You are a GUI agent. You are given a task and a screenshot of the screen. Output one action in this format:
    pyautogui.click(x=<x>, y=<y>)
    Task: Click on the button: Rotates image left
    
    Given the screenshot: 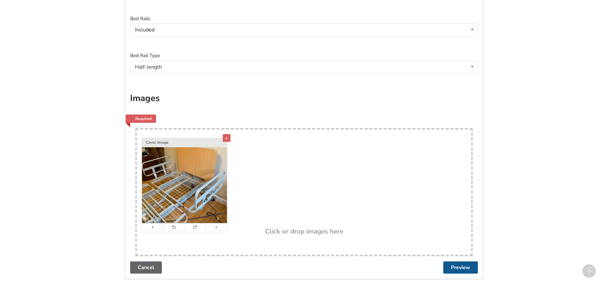 What is the action you would take?
    pyautogui.click(x=174, y=227)
    